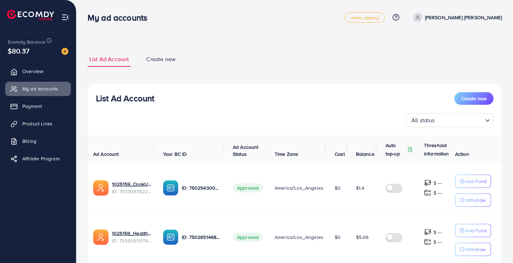 Image resolution: width=513 pixels, height=263 pixels. What do you see at coordinates (65, 51) in the screenshot?
I see `img: image` at bounding box center [65, 51].